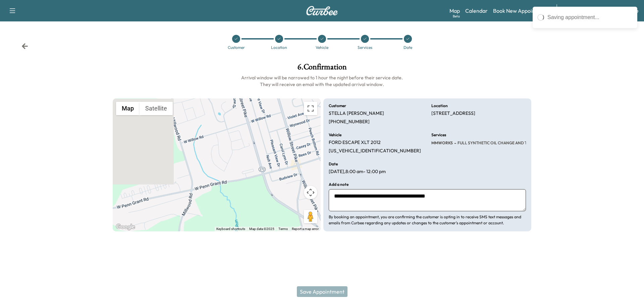 The image size is (644, 305). I want to click on div: Saving appointment..., so click(590, 17).